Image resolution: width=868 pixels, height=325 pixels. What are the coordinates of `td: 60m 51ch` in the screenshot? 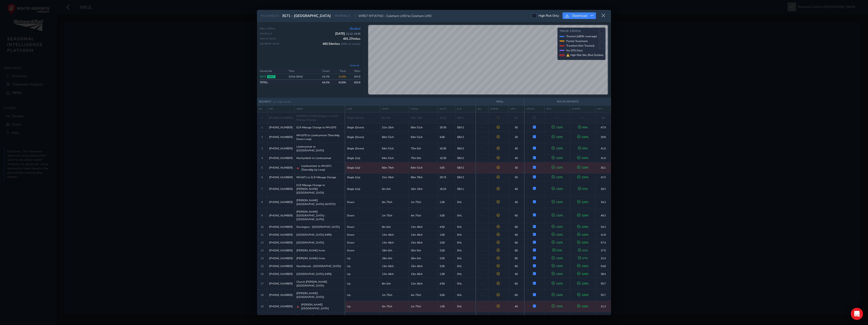 It's located at (394, 137).